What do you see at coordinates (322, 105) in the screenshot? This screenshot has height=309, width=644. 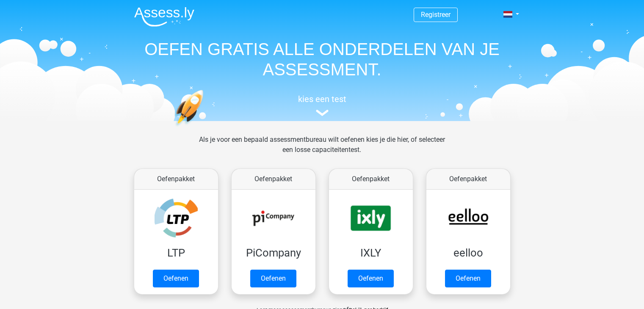 I see `a: kies een test` at bounding box center [322, 105].